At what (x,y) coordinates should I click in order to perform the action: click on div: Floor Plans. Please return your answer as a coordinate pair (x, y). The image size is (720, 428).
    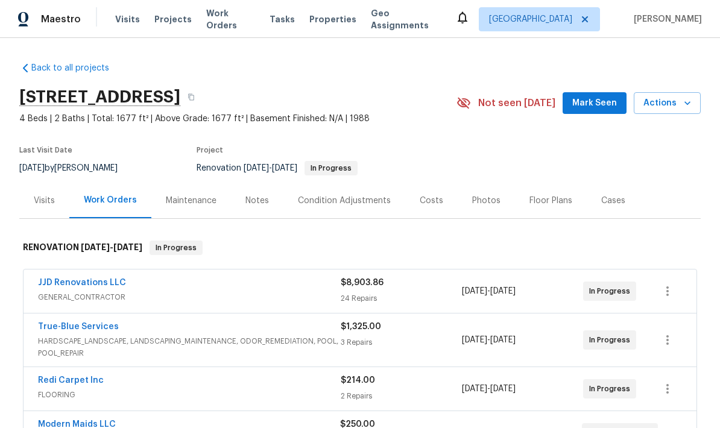
    Looking at the image, I should click on (551, 201).